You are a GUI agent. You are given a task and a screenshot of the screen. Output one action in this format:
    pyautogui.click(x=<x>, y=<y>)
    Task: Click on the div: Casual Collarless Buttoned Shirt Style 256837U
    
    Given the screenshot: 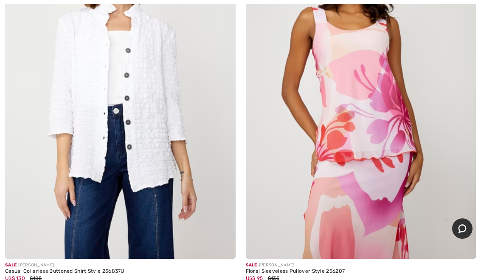 What is the action you would take?
    pyautogui.click(x=120, y=271)
    